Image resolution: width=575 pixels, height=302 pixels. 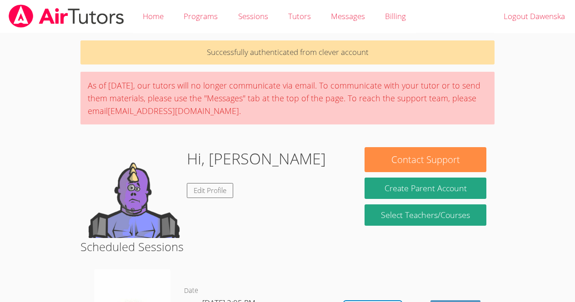 What do you see at coordinates (191, 291) in the screenshot?
I see `dt: Date` at bounding box center [191, 291].